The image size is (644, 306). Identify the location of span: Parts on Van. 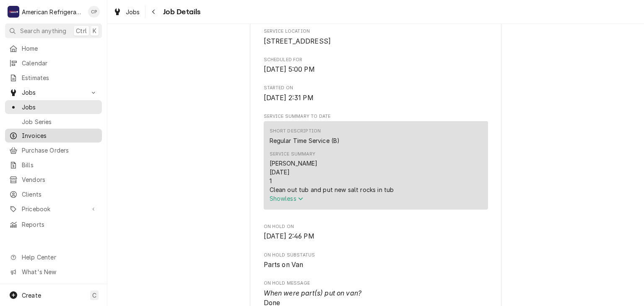
(283, 264).